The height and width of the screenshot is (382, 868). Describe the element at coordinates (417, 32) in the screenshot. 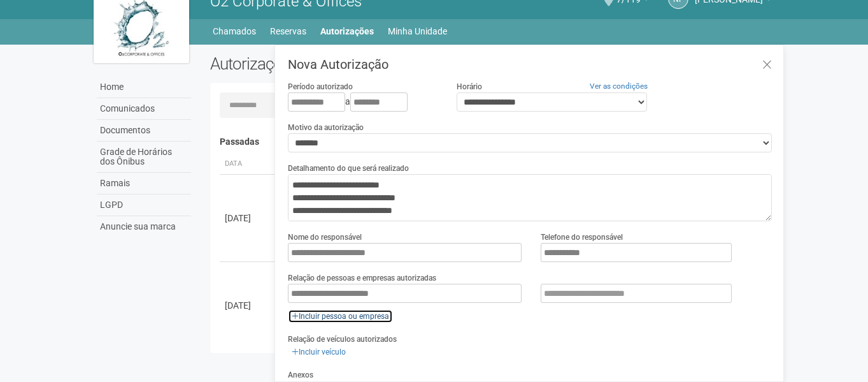

I see `a: Minha Unidade` at that location.